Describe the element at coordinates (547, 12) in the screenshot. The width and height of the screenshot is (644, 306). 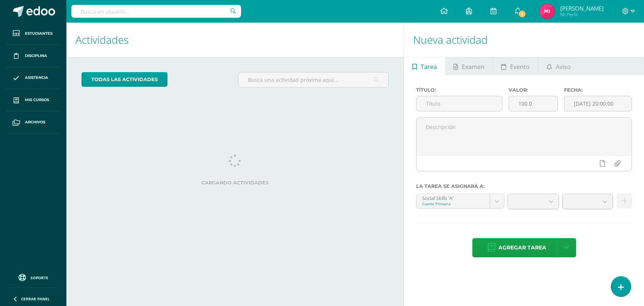
I see `img: 67e357ac367b967c23576a478ea07591.png` at that location.